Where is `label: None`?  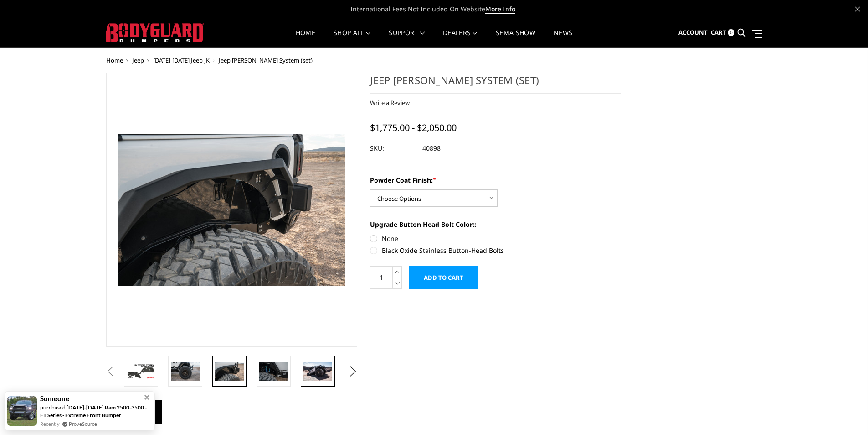 label: None is located at coordinates (496, 238).